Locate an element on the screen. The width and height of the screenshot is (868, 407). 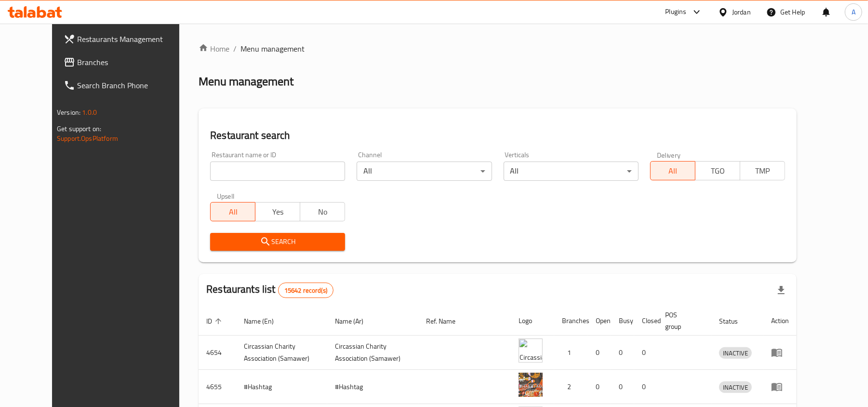
span: A is located at coordinates (853, 12).